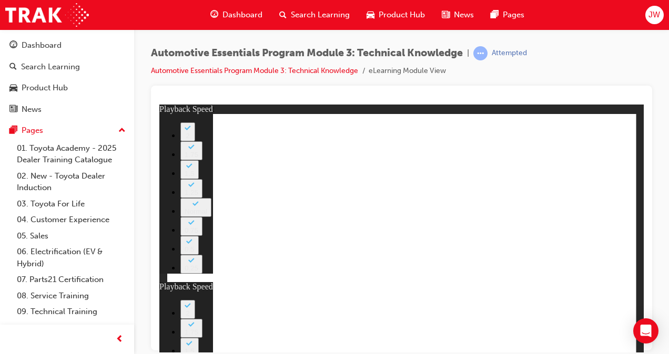 The image size is (669, 354). I want to click on span: JW, so click(654, 15).